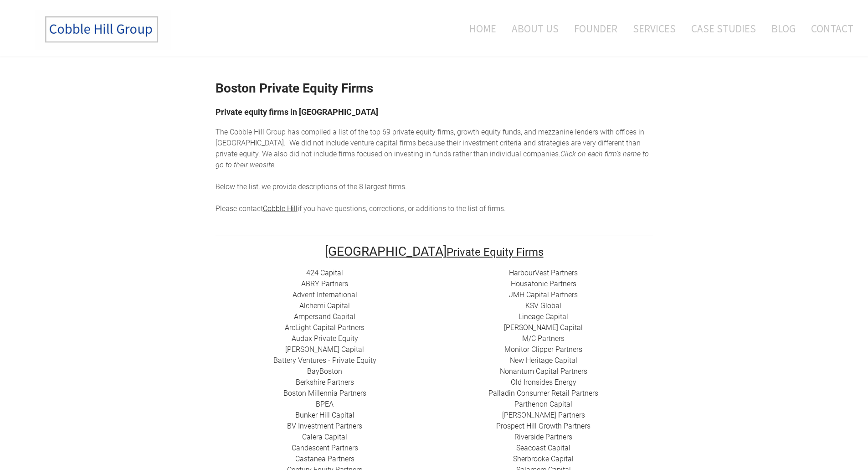  What do you see at coordinates (544, 371) in the screenshot?
I see `a: Nonantum Capital Partners` at bounding box center [544, 371].